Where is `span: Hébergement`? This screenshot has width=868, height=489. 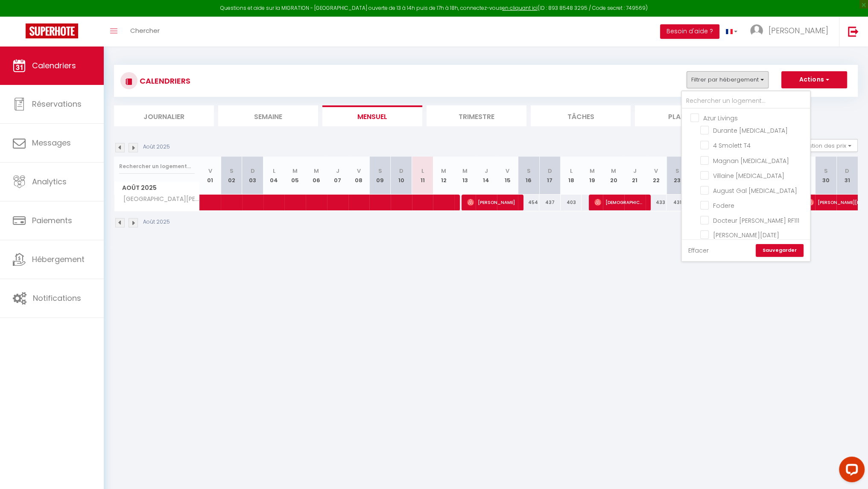 span: Hébergement is located at coordinates (58, 259).